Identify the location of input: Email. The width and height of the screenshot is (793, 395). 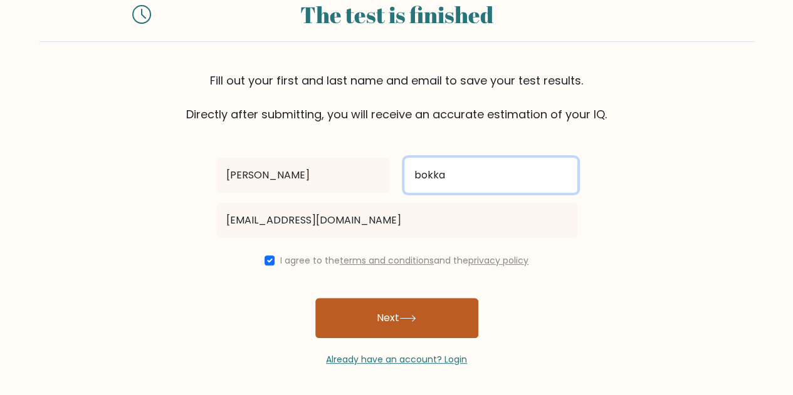
(397, 221).